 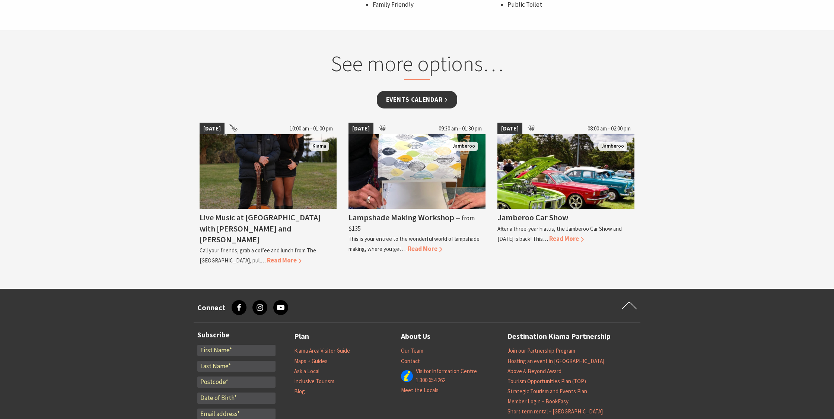 I want to click on a: About Us, so click(x=416, y=336).